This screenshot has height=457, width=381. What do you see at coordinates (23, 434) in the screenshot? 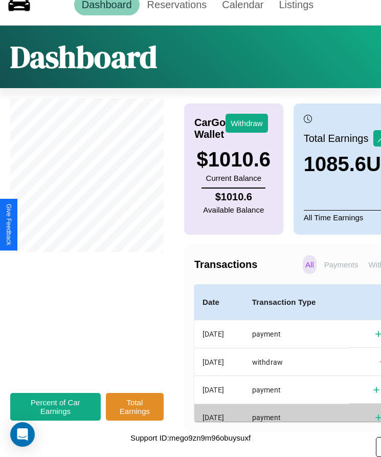
I see `div: Open Intercom Messenger` at bounding box center [23, 434].